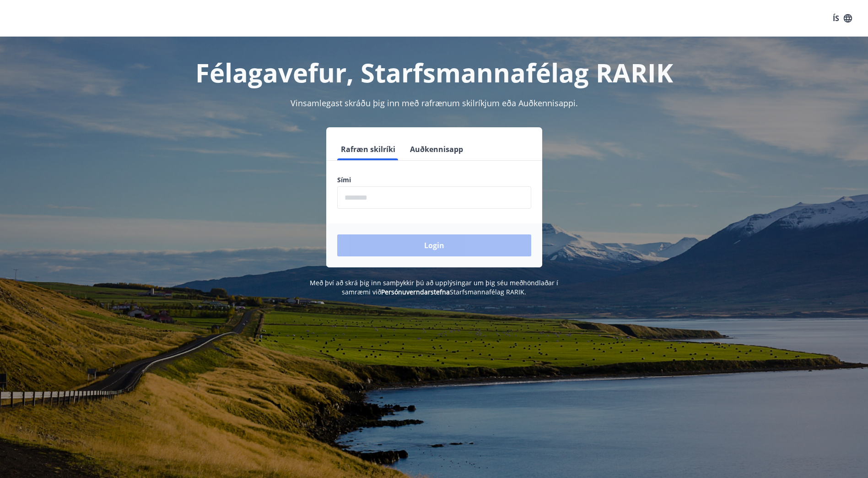 The height and width of the screenshot is (478, 868). I want to click on button: ÍS, so click(842, 18).